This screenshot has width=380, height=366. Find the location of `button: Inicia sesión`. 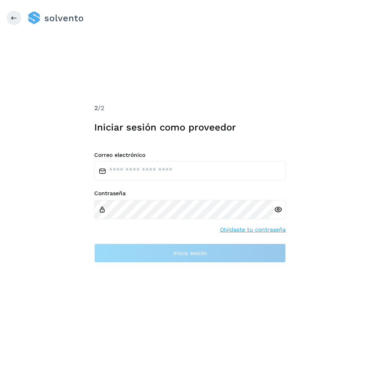

button: Inicia sesión is located at coordinates (190, 253).